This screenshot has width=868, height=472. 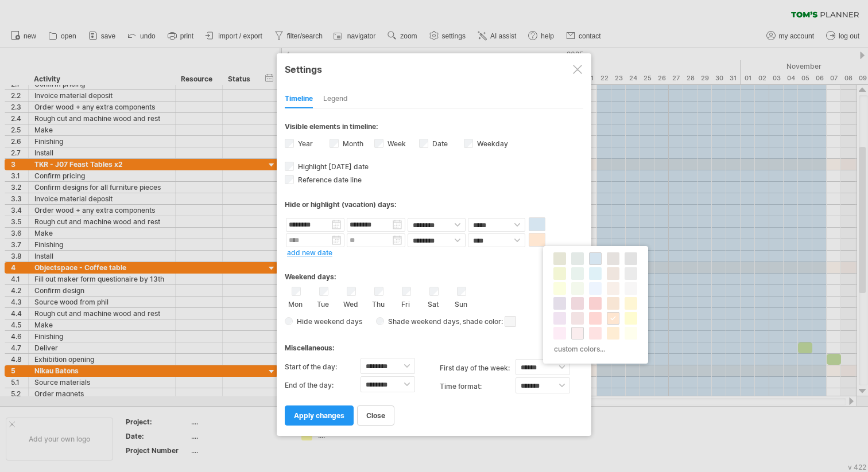 I want to click on span: Shade weekend days, so click(x=421, y=321).